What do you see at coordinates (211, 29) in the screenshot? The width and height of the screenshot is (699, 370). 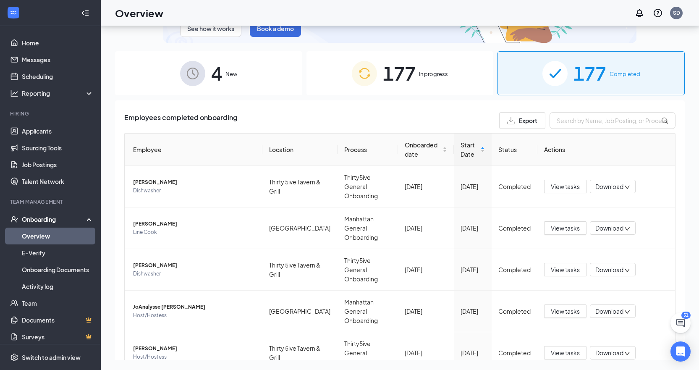 I see `button: See how it works` at bounding box center [211, 29].